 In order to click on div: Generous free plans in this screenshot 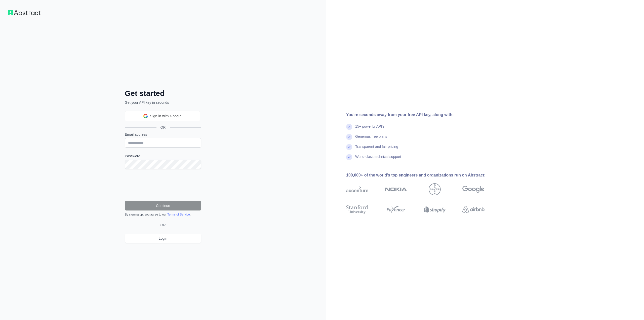, I will do `click(371, 139)`.